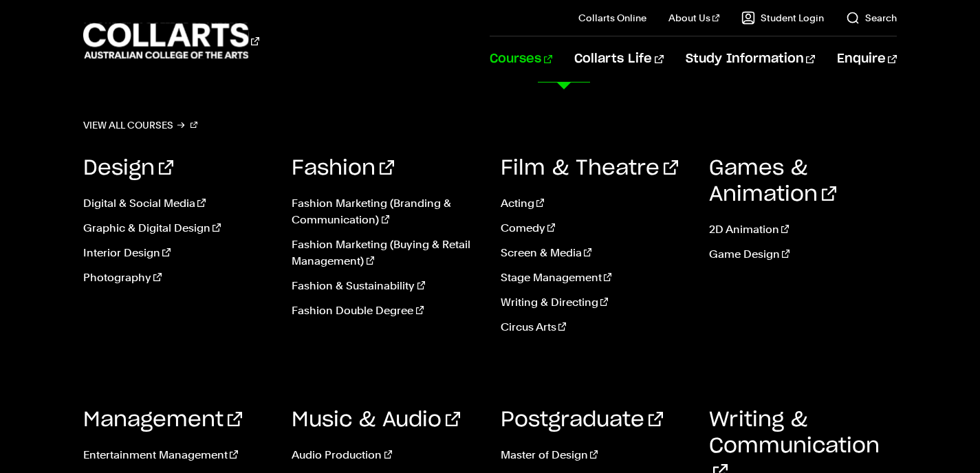  What do you see at coordinates (177, 203) in the screenshot?
I see `a: Digital & Social Media` at bounding box center [177, 203].